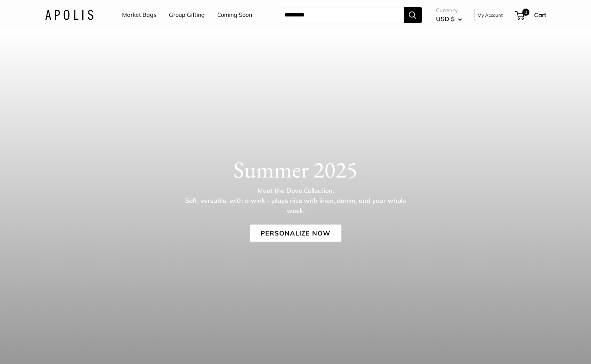  I want to click on a: Group Gifting, so click(187, 15).